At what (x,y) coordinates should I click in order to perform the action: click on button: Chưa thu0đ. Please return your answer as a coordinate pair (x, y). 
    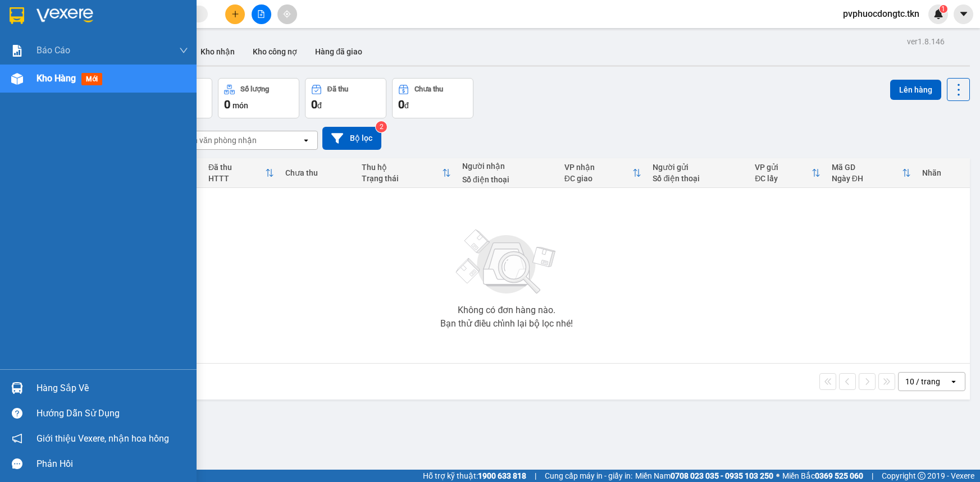
    Looking at the image, I should click on (433, 98).